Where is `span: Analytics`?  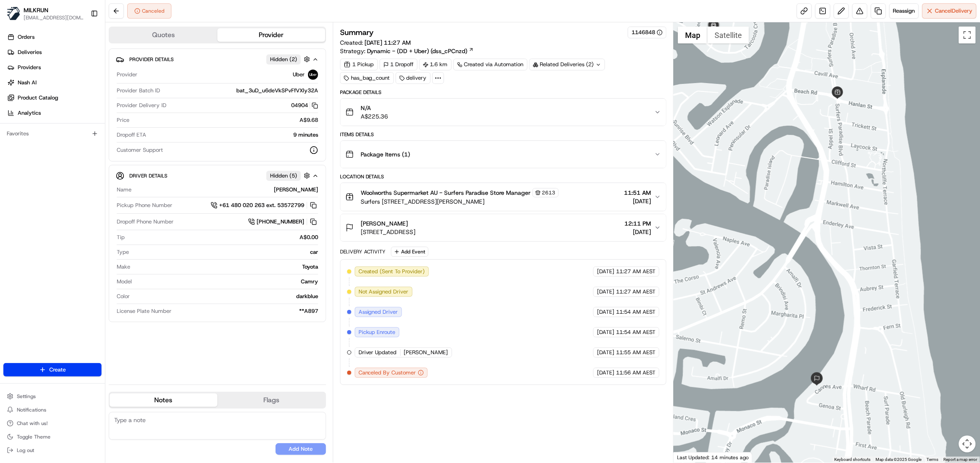
span: Analytics is located at coordinates (29, 113).